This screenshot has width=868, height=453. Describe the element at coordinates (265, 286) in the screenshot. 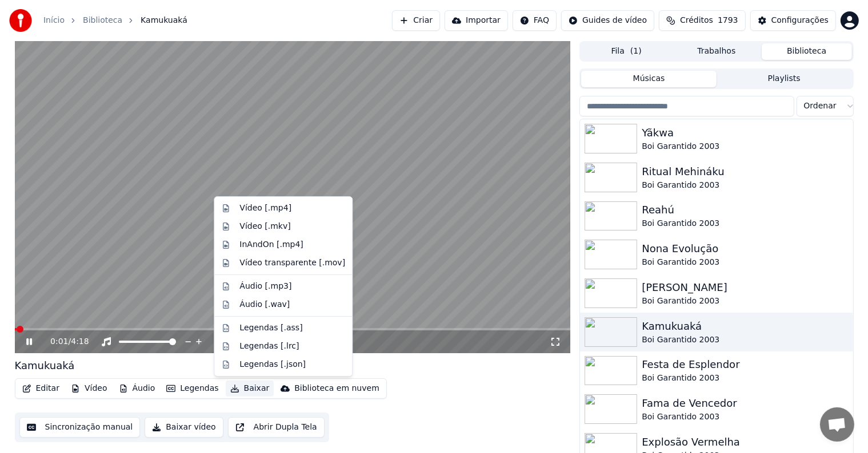

I see `div: Áudio [.mp3]` at that location.